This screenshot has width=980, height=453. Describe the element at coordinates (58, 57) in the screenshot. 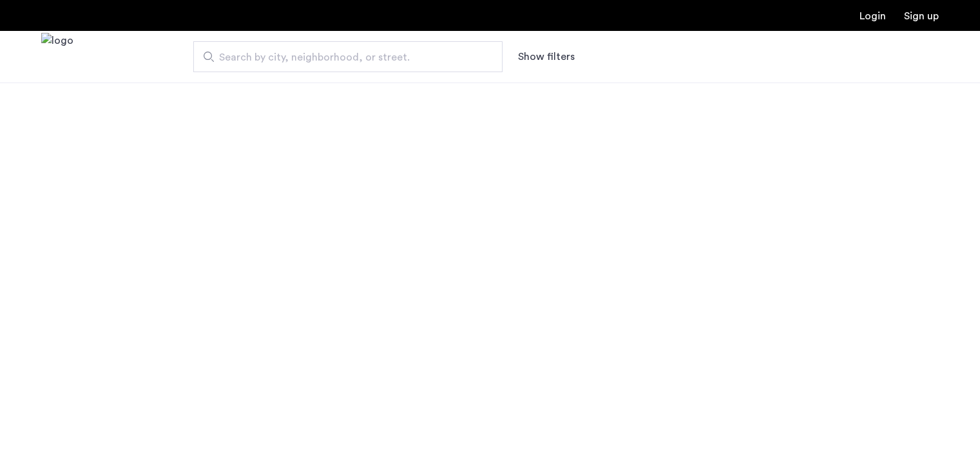

I see `img: logo` at that location.